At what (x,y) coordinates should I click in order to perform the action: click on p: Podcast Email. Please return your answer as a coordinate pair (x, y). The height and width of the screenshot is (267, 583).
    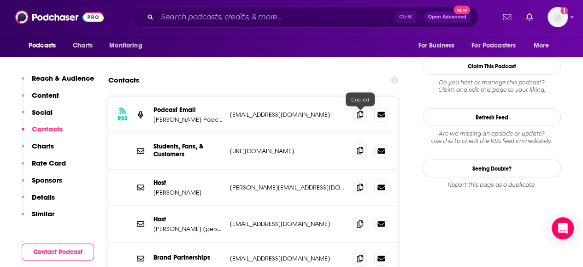
    Looking at the image, I should click on (188, 110).